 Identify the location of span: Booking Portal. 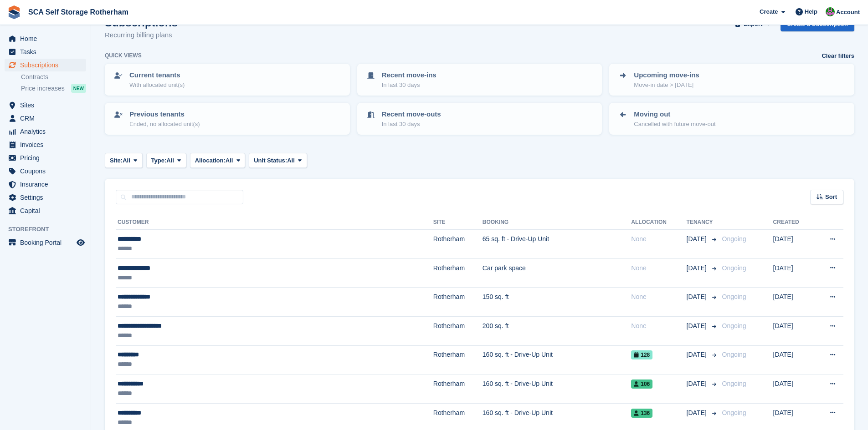
(47, 243).